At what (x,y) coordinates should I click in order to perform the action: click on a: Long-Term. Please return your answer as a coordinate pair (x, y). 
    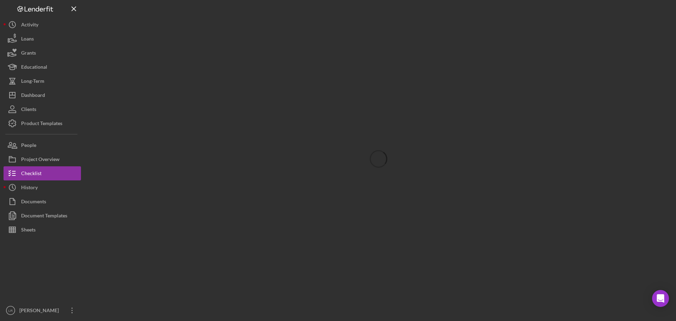
    Looking at the image, I should click on (42, 81).